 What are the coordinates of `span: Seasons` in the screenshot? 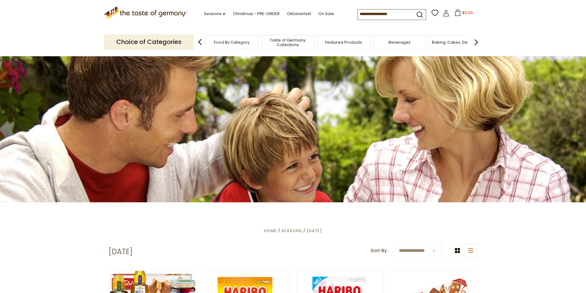 It's located at (291, 231).